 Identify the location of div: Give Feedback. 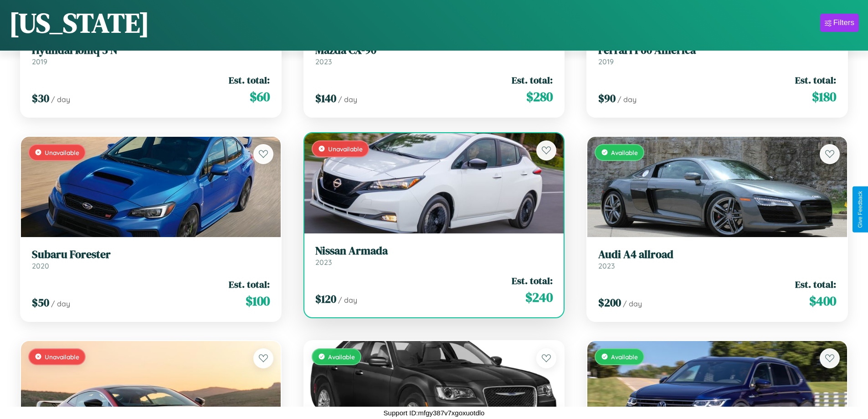
(860, 210).